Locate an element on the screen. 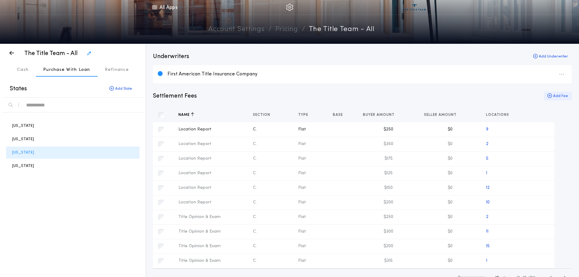  button: 15 is located at coordinates (488, 246).